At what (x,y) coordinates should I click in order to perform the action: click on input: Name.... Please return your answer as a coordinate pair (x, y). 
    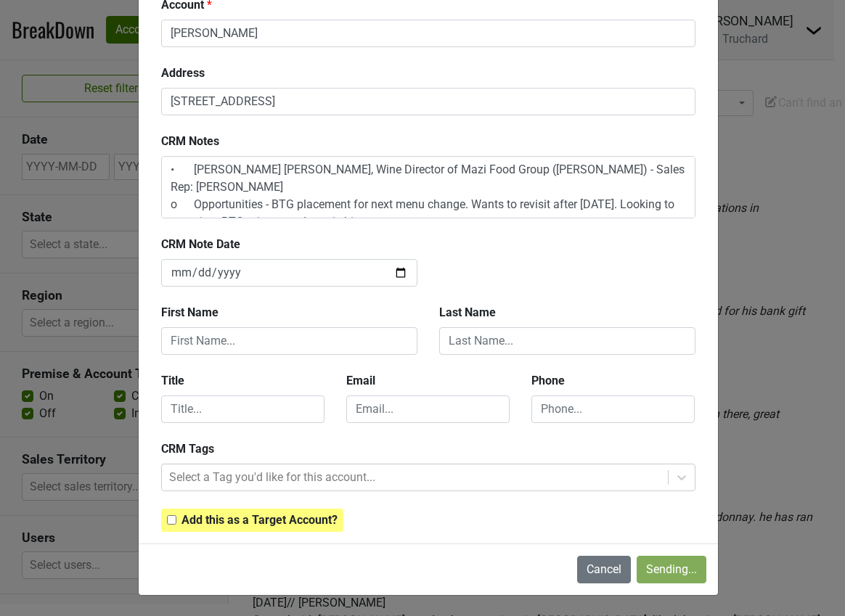
    Looking at the image, I should click on (429, 33).